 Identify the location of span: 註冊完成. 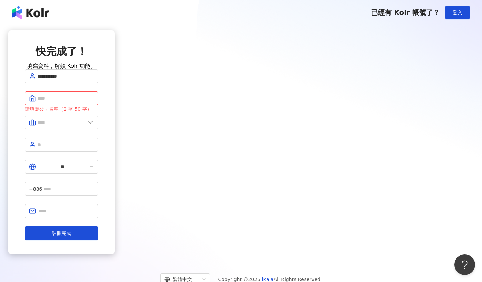
(62, 233).